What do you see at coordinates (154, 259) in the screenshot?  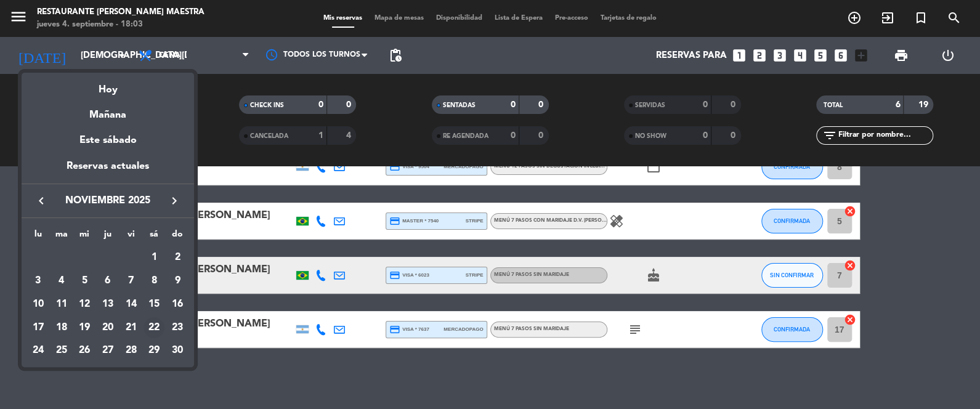 I see `div: 1` at bounding box center [154, 259].